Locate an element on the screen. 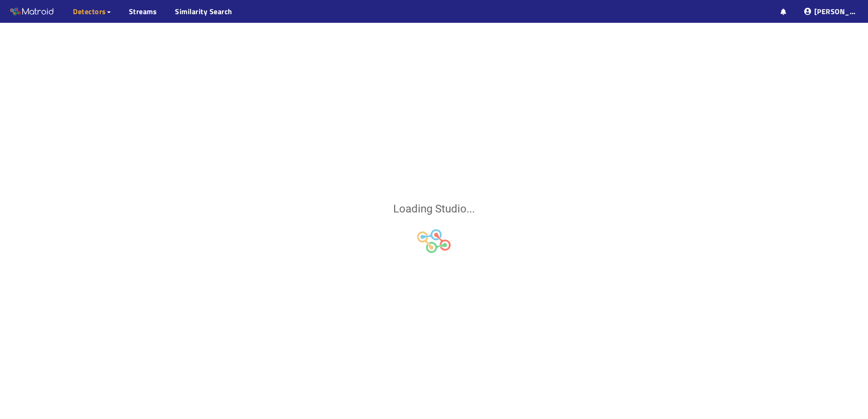 Image resolution: width=868 pixels, height=419 pixels. div: Loading Studio... is located at coordinates (434, 209).